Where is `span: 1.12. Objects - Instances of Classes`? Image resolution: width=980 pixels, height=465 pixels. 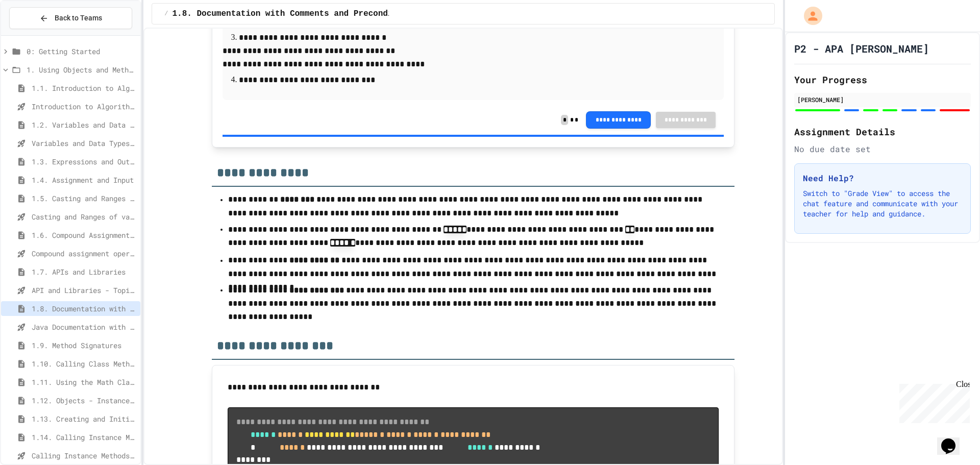 span: 1.12. Objects - Instances of Classes is located at coordinates (84, 400).